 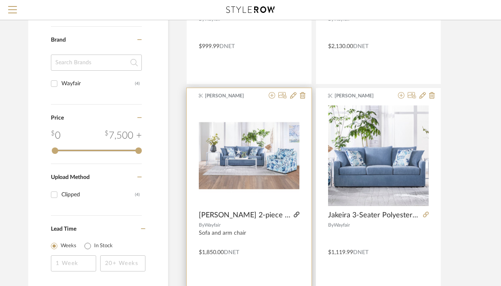 I want to click on div: Sofa and arm chair, so click(x=249, y=237).